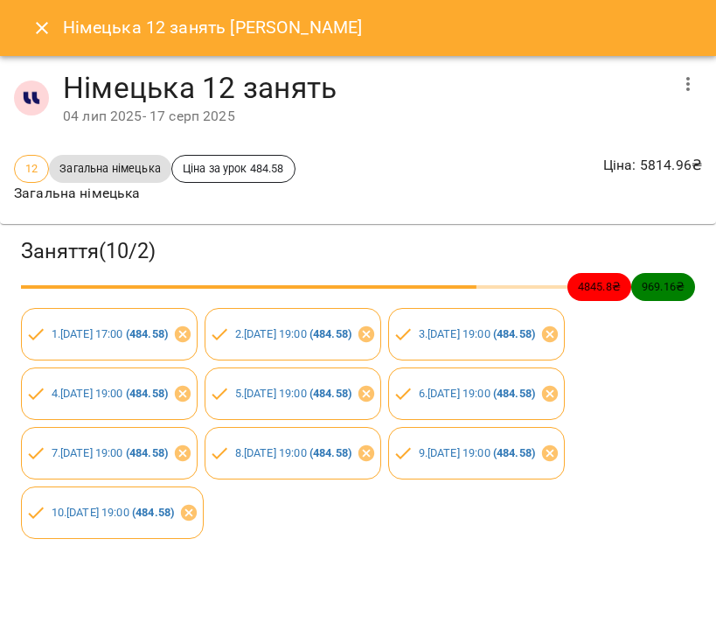 Image resolution: width=716 pixels, height=630 pixels. I want to click on span: 969.16 ₴, so click(663, 286).